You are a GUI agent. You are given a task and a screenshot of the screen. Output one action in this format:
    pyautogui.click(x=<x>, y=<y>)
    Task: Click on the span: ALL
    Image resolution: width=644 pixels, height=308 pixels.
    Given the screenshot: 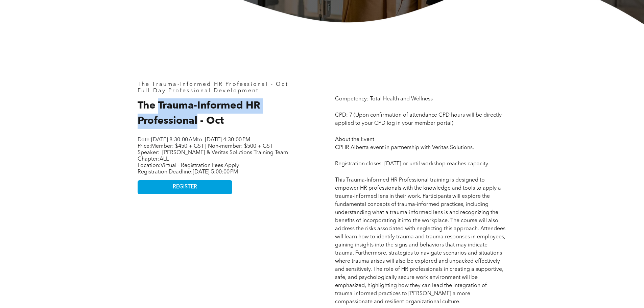 What is the action you would take?
    pyautogui.click(x=164, y=159)
    